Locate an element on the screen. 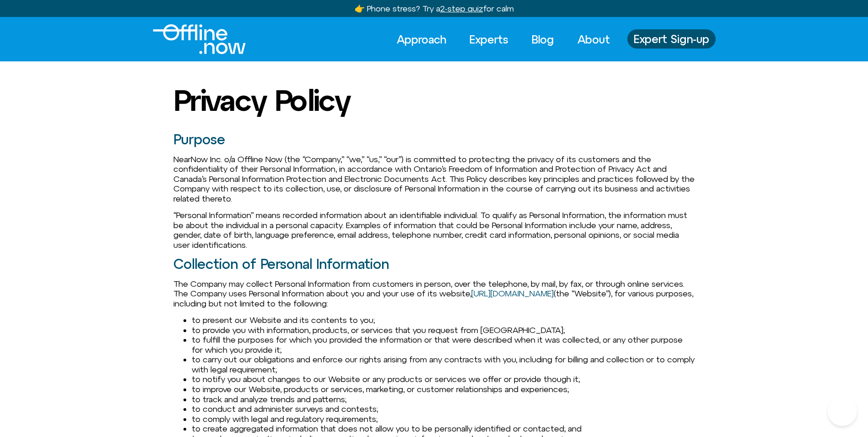 The width and height of the screenshot is (868, 437). a: Experts is located at coordinates (489, 39).